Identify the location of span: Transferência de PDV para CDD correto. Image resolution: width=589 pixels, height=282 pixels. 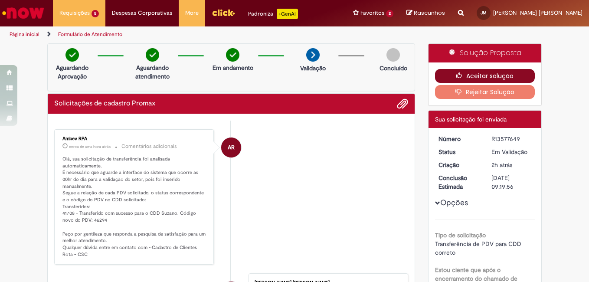
(479, 248).